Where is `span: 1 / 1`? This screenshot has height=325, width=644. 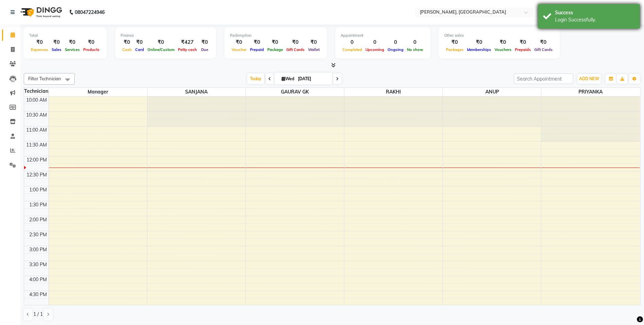 span: 1 / 1 is located at coordinates (38, 314).